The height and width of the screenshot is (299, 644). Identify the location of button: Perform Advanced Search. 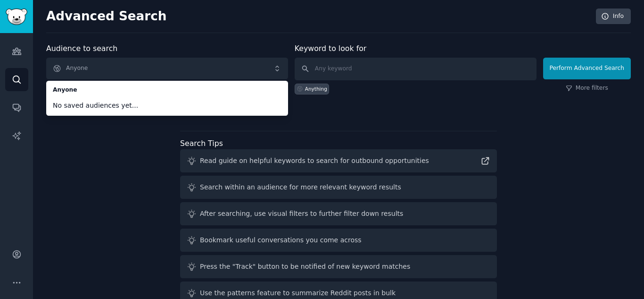
(588, 68).